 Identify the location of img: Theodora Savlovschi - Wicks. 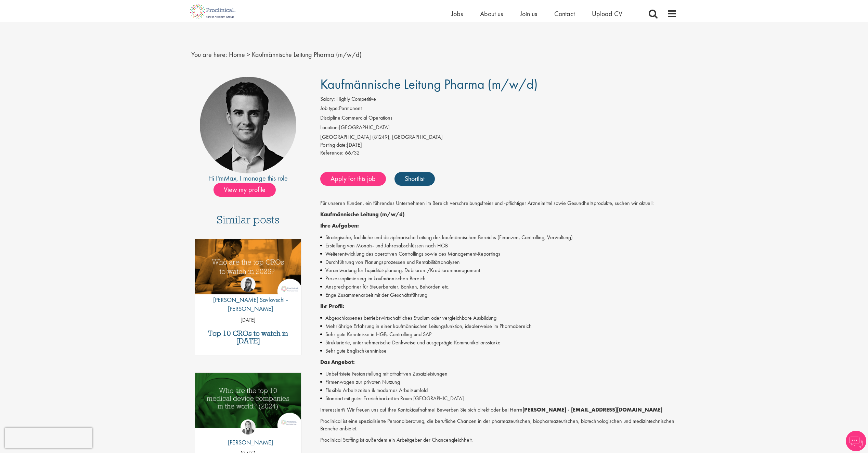
(248, 284).